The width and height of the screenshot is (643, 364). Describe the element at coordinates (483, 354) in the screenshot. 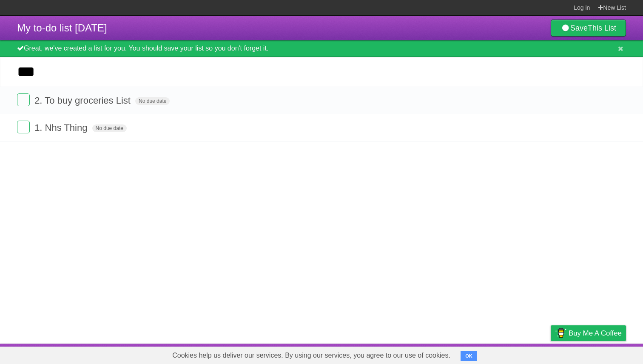

I see `a: Developers` at that location.